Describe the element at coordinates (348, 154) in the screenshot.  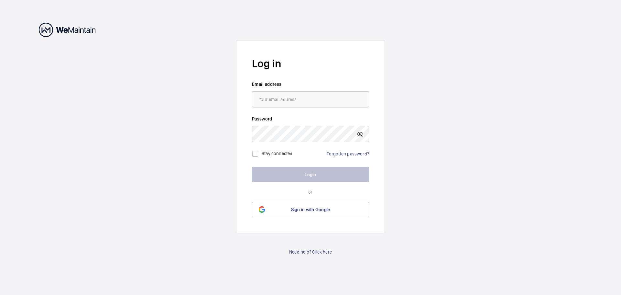
I see `a: Forgotten password?` at that location.